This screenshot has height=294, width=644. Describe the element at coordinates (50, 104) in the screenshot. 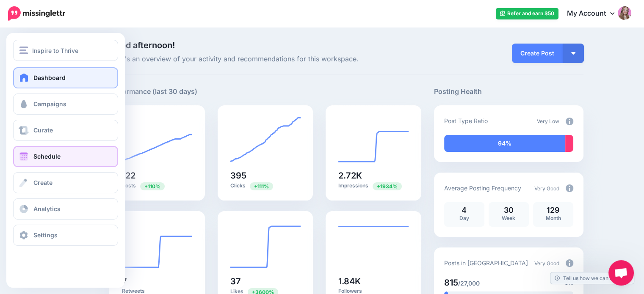

I see `span: Campaigns` at that location.